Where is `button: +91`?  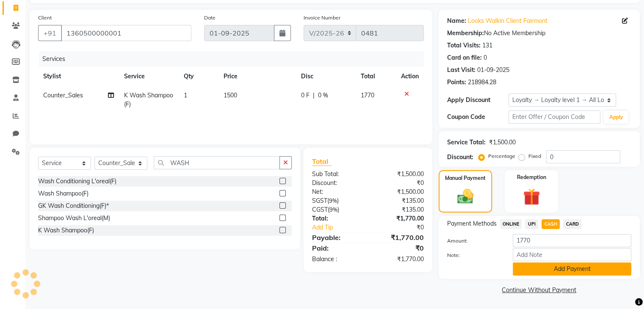
button: +91 is located at coordinates (50, 33).